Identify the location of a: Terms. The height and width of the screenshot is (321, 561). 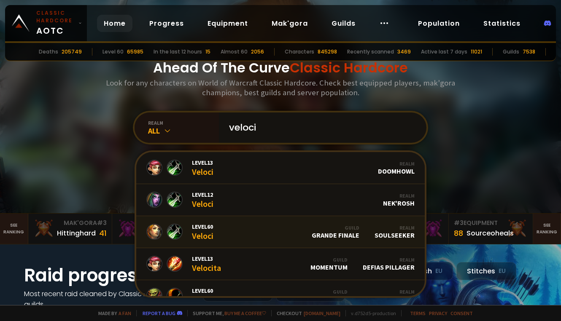
(418, 313).